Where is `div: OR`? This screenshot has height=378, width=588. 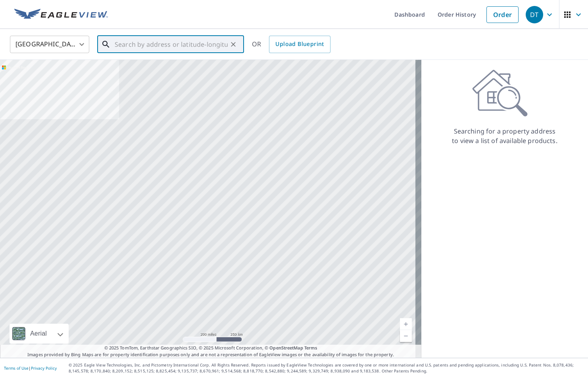
div: OR is located at coordinates (291, 44).